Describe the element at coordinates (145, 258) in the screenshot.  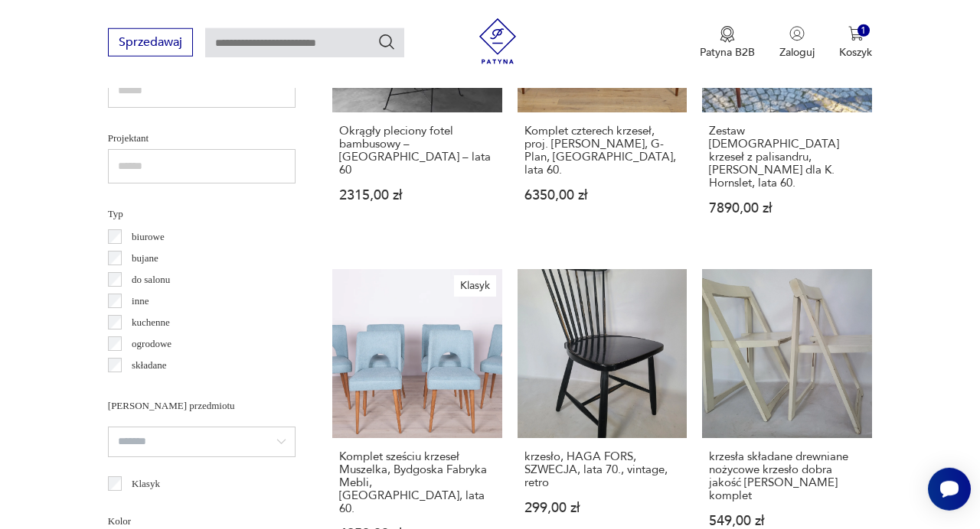
I see `p: bujane` at that location.